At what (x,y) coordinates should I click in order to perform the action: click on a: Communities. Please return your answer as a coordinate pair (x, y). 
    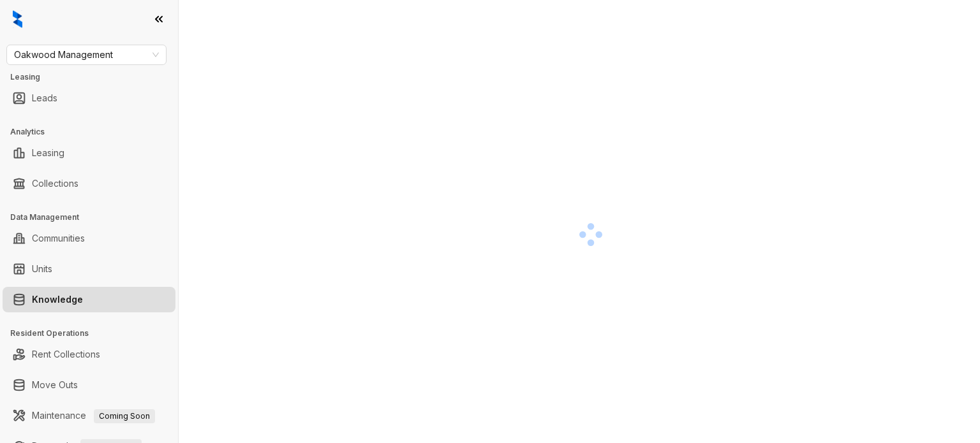
    Looking at the image, I should click on (58, 238).